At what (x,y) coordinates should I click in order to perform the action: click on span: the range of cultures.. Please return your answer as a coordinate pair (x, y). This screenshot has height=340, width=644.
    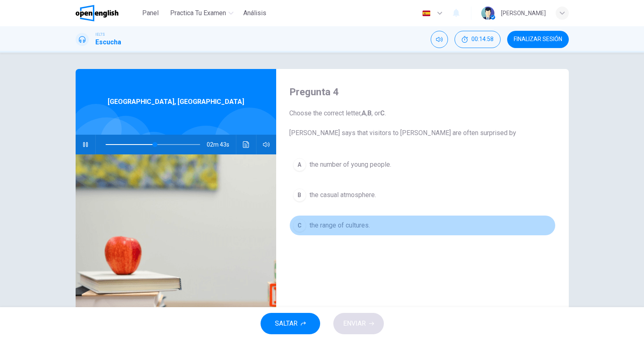
    Looking at the image, I should click on (339, 225).